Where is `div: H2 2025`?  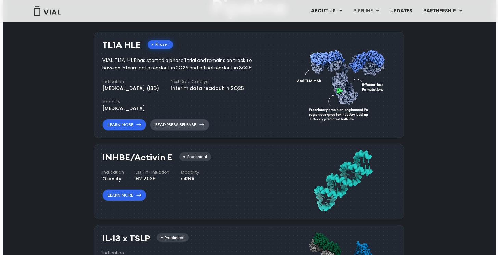 div: H2 2025 is located at coordinates (152, 179).